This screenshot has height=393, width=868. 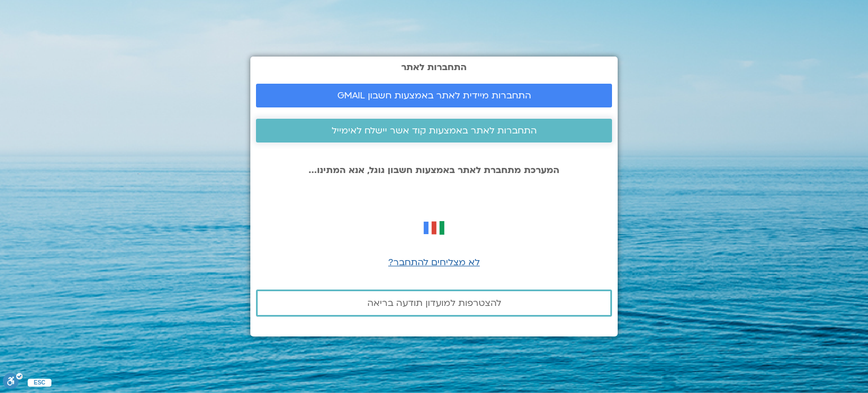 I want to click on p: המערכת מתחברת לאתר באמצעות חשבון גוגל, אנא המתינו..., so click(x=434, y=171).